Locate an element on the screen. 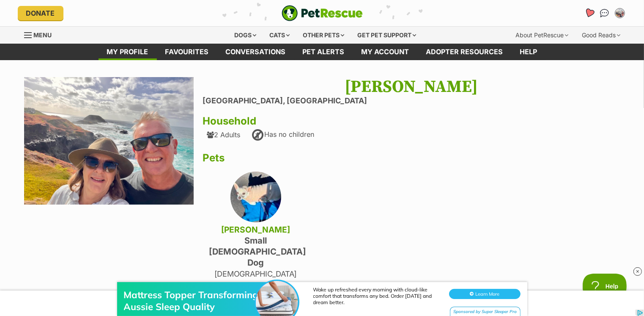 The image size is (644, 316). img: ne41kmkgfltngqxfmfup.jpg is located at coordinates (256, 197).